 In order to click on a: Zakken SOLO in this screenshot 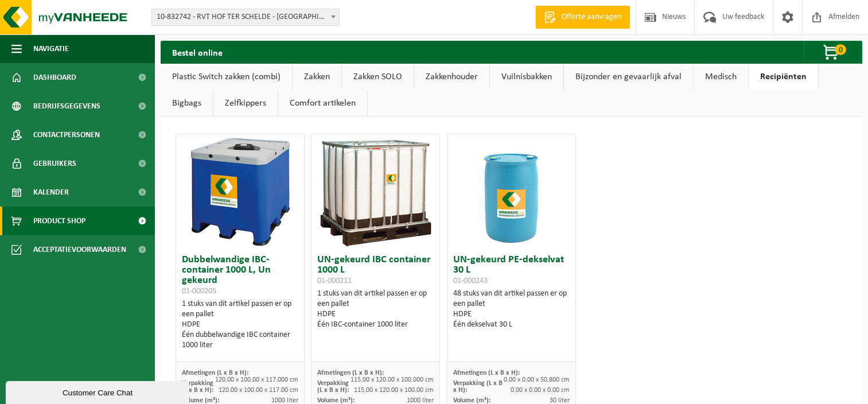, I will do `click(377, 77)`.